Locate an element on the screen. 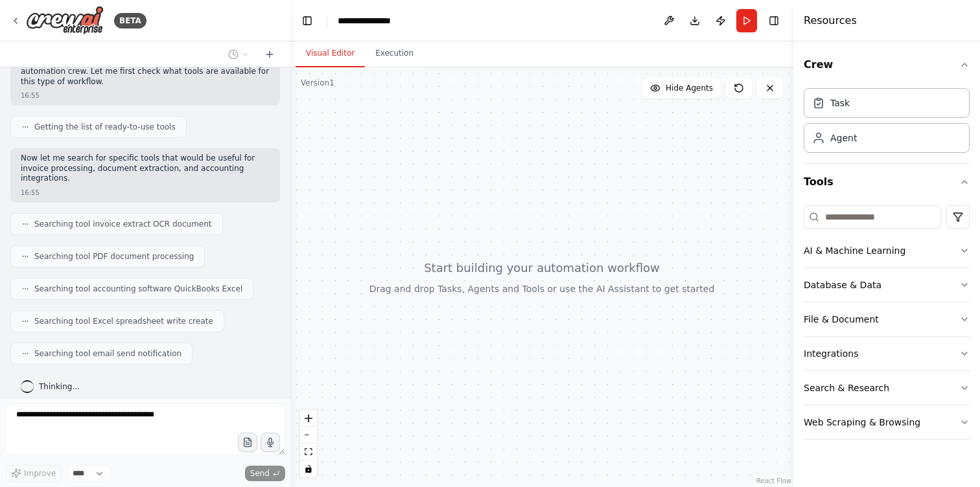 The height and width of the screenshot is (487, 980). span: Searching tool PDF document processing is located at coordinates (114, 257).